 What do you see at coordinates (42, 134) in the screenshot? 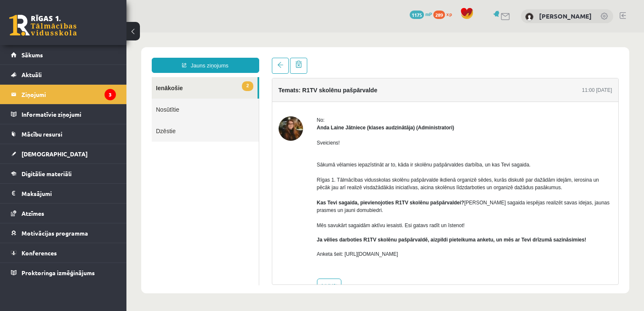
I see `span: Mācību resursi` at bounding box center [42, 134].